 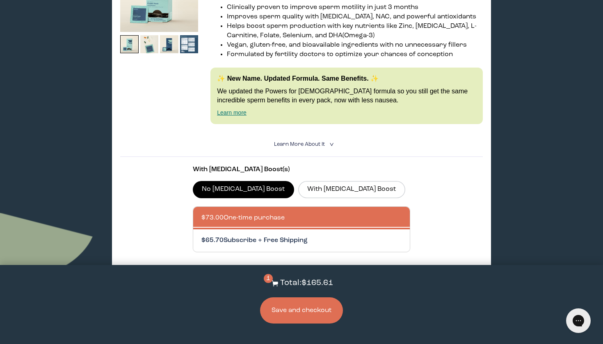 I want to click on strong: ✨ New Name. Updated Formula. Same Benefits. ✨, so click(x=298, y=78).